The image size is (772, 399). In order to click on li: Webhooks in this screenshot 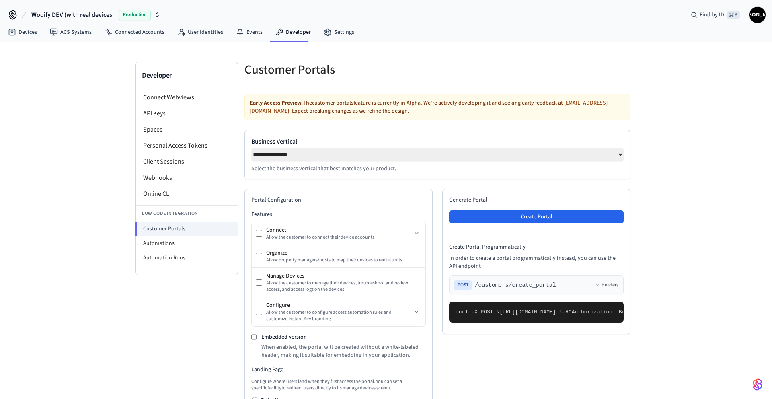, I will do `click(187, 178)`.